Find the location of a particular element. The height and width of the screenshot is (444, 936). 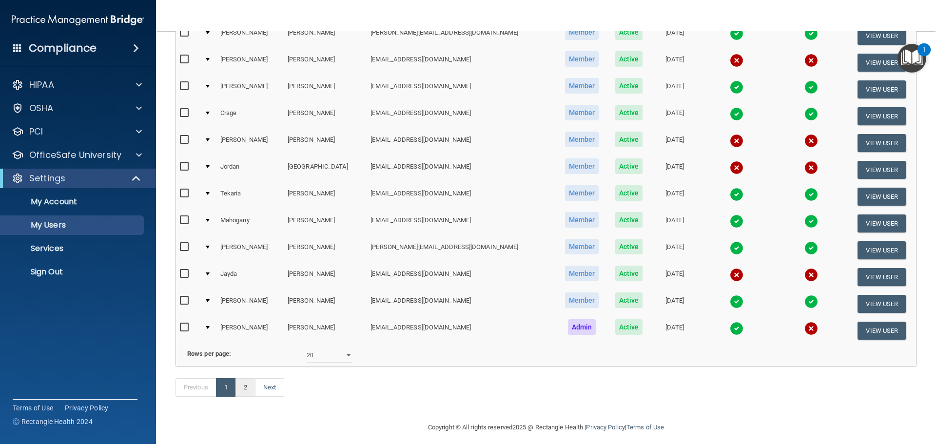

p: Settings is located at coordinates (47, 178).